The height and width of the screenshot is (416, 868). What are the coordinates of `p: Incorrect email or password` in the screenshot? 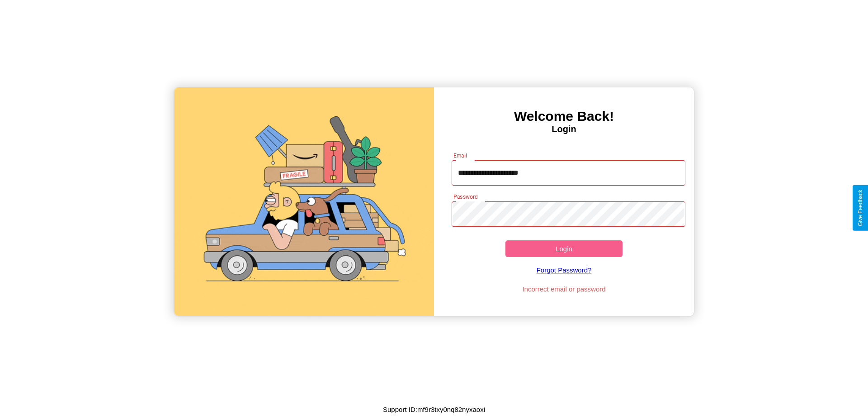 It's located at (564, 289).